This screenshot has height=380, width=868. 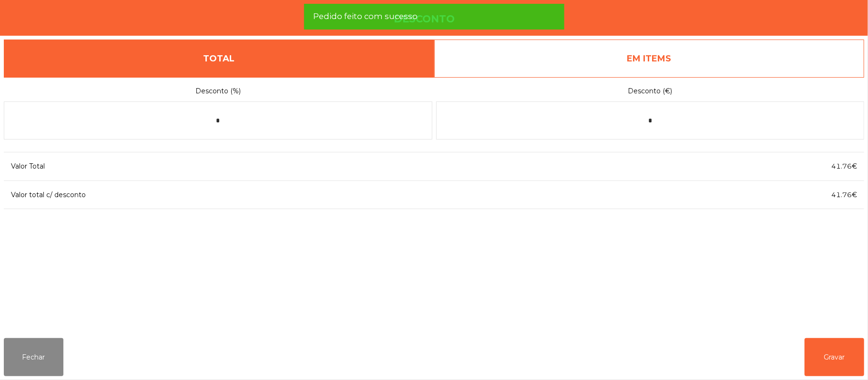 What do you see at coordinates (33, 358) in the screenshot?
I see `button: Fechar` at bounding box center [33, 358].